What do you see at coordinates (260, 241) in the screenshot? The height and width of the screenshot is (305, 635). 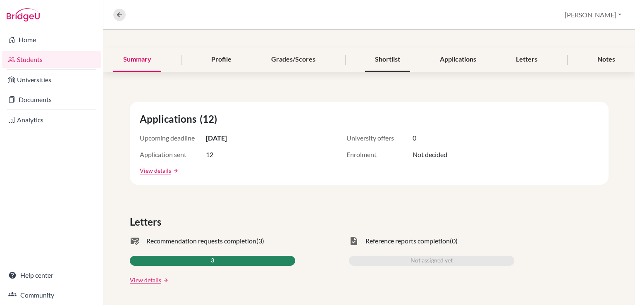 I see `span: (3)` at bounding box center [260, 241].